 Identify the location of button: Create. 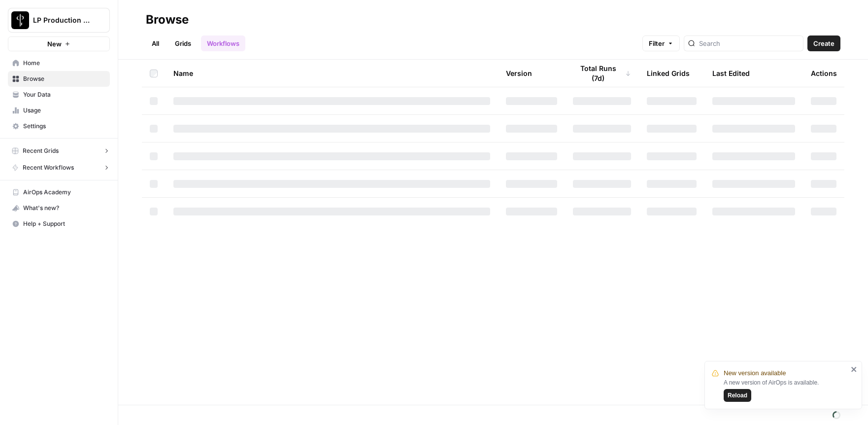
(824, 43).